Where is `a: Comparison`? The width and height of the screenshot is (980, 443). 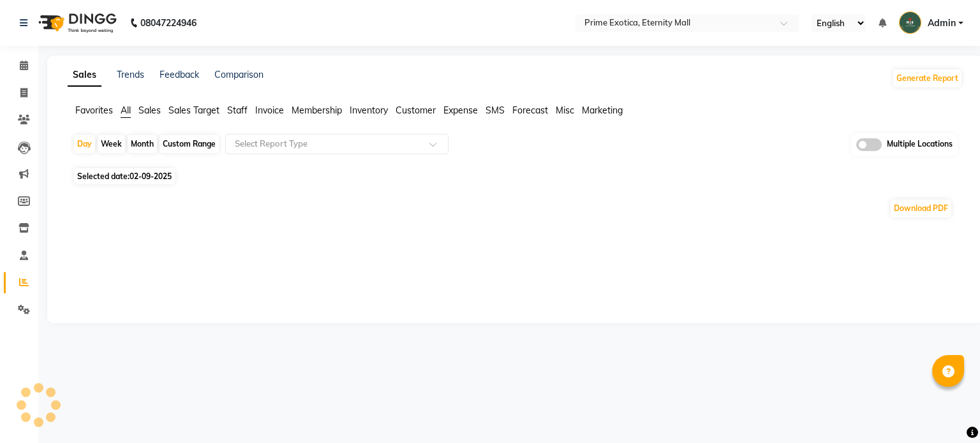 a: Comparison is located at coordinates (238, 74).